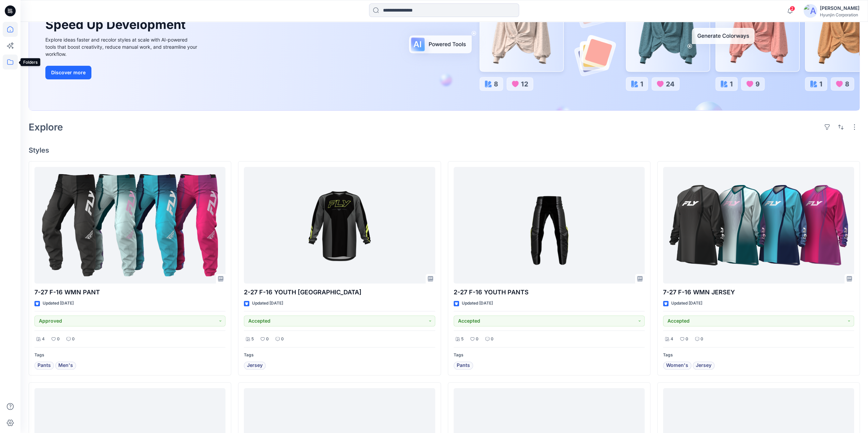  What do you see at coordinates (66, 366) in the screenshot?
I see `span: Men's` at bounding box center [66, 366].